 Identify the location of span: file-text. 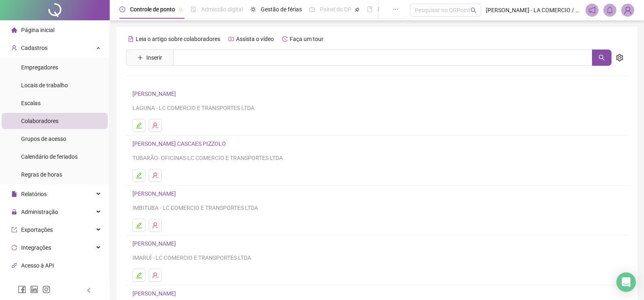
(131, 39).